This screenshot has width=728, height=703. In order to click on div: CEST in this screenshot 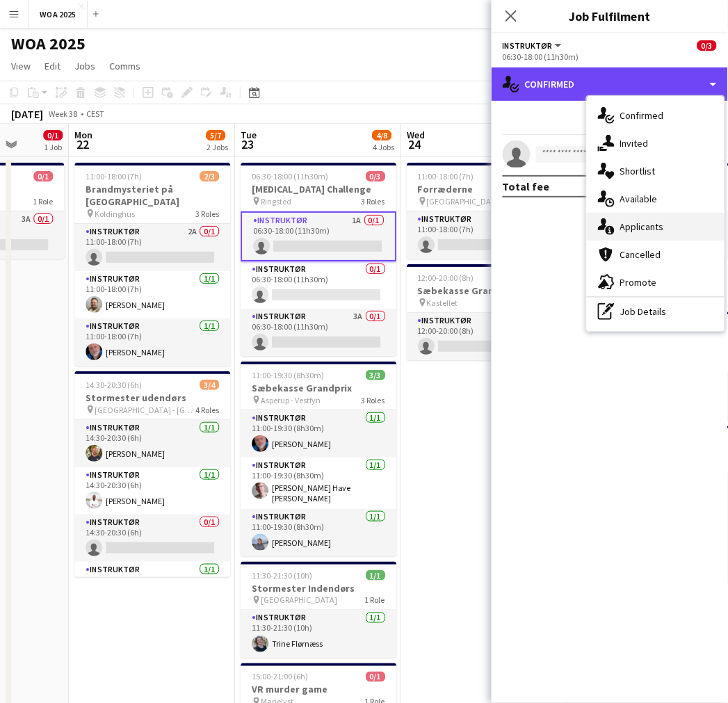, I will do `click(95, 113)`.